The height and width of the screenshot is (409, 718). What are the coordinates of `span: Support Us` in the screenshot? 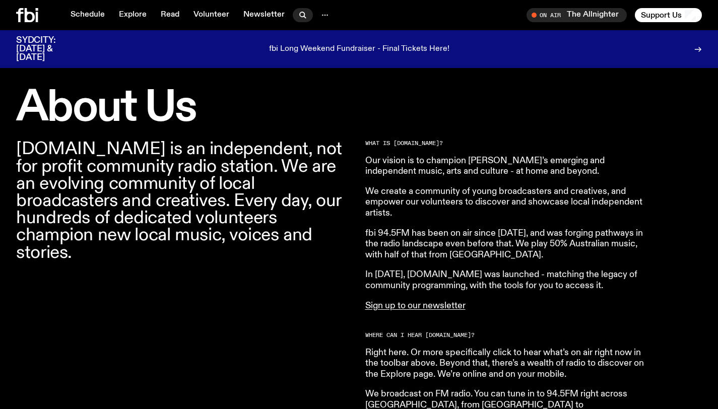 It's located at (661, 15).